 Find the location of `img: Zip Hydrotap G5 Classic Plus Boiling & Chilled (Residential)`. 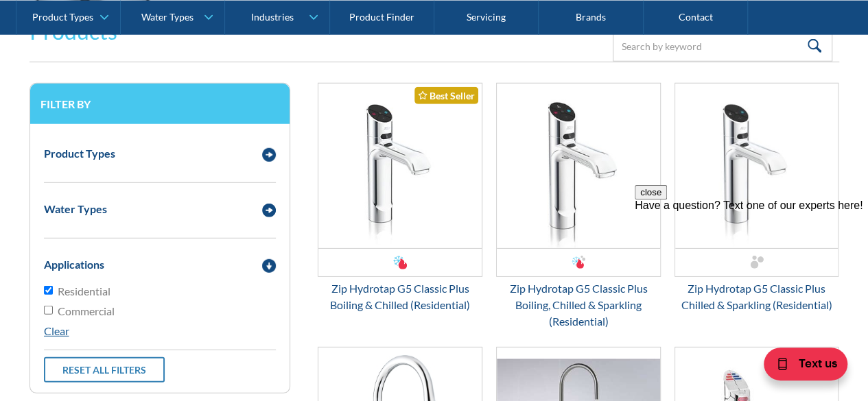

img: Zip Hydrotap G5 Classic Plus Boiling & Chilled (Residential) is located at coordinates (400, 166).